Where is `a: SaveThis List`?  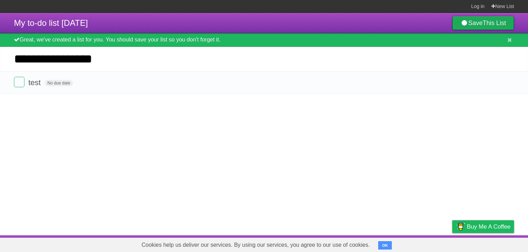
a: SaveThis List is located at coordinates (483, 23).